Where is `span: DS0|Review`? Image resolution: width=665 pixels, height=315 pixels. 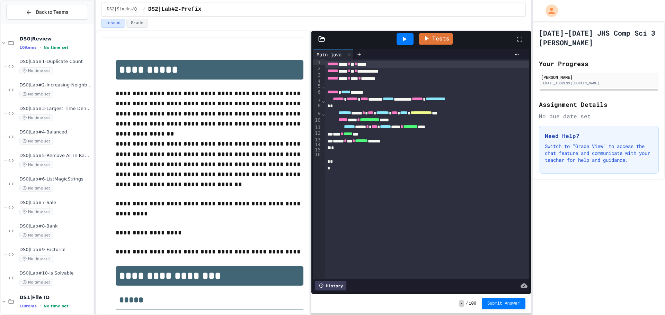
span: DS0|Review is located at coordinates (56, 39).